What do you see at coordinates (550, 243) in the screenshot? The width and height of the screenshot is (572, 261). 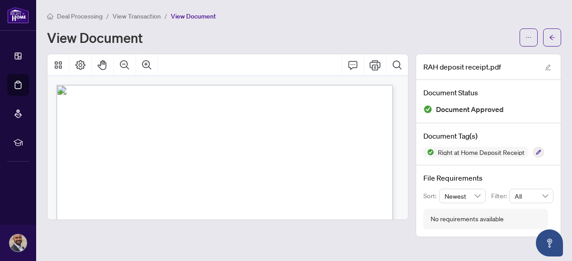 I see `button: Open asap` at bounding box center [550, 243].